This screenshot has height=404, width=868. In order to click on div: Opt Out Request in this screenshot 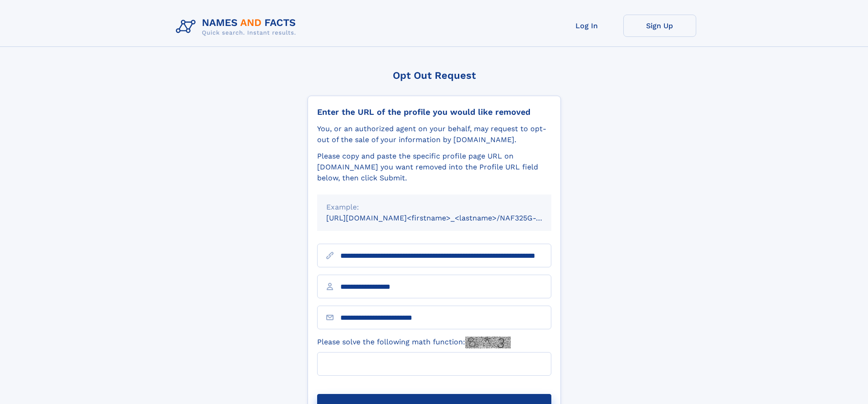, I will do `click(434, 75)`.